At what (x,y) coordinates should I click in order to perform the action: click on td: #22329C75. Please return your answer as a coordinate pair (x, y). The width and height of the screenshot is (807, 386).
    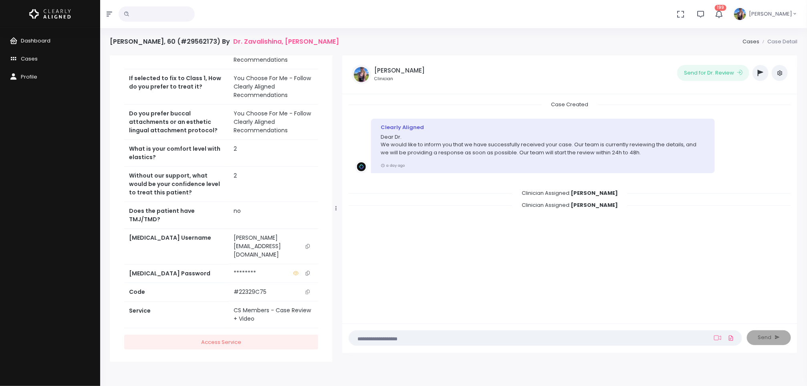
    Looking at the image, I should click on (273, 292).